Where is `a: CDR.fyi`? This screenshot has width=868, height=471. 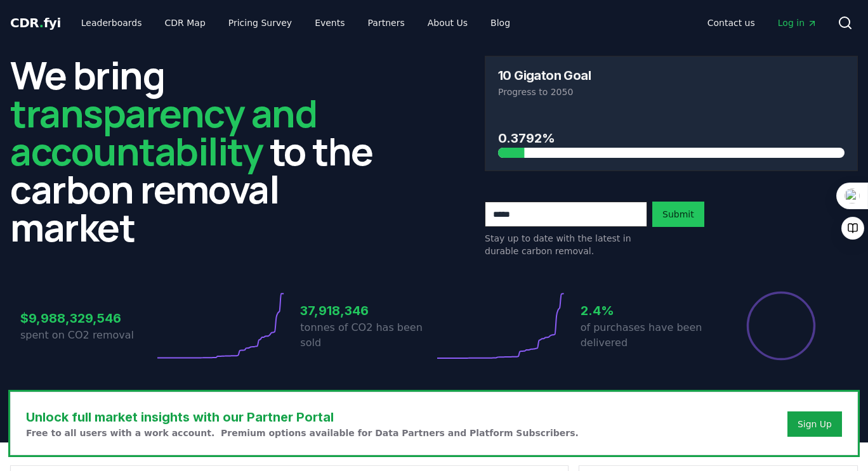
a: CDR.fyi is located at coordinates (35, 23).